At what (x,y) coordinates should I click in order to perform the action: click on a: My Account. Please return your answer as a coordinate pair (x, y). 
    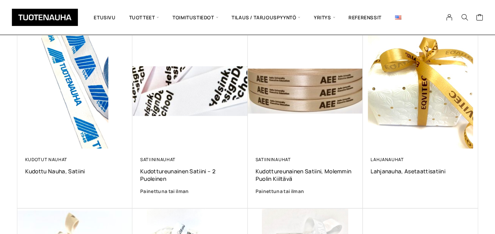
    Looking at the image, I should click on (450, 17).